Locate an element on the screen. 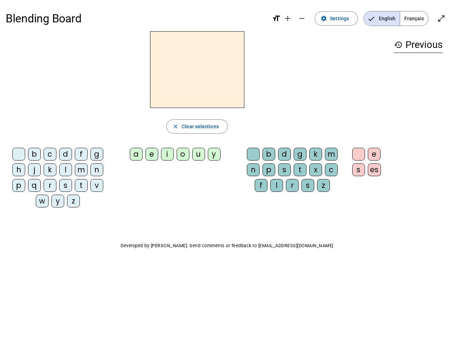 The width and height of the screenshot is (454, 341). div: v is located at coordinates (97, 185).